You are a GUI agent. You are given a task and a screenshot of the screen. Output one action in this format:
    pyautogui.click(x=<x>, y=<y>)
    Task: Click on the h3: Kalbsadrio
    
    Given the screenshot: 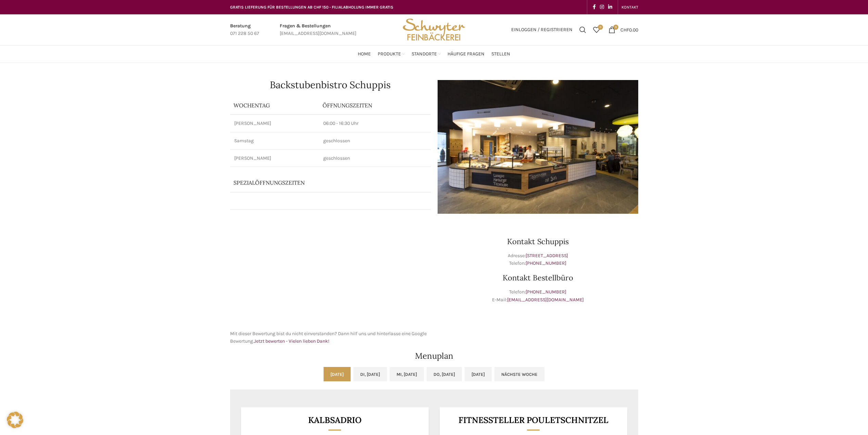 What is the action you would take?
    pyautogui.click(x=335, y=420)
    